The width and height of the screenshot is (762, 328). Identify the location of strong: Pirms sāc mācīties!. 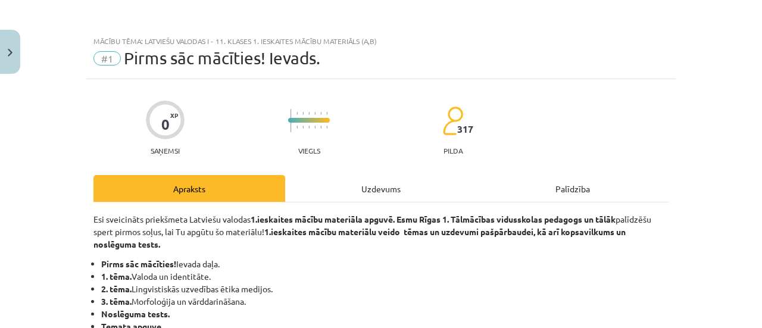
(139, 264).